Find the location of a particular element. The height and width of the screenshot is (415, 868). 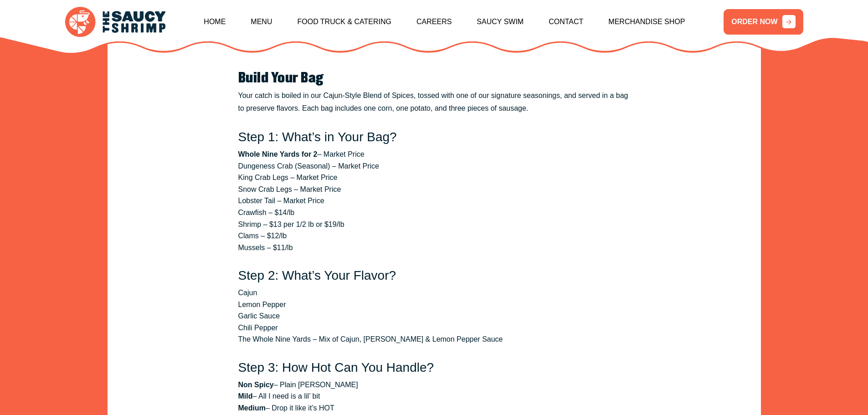

a: Contact is located at coordinates (566, 22).